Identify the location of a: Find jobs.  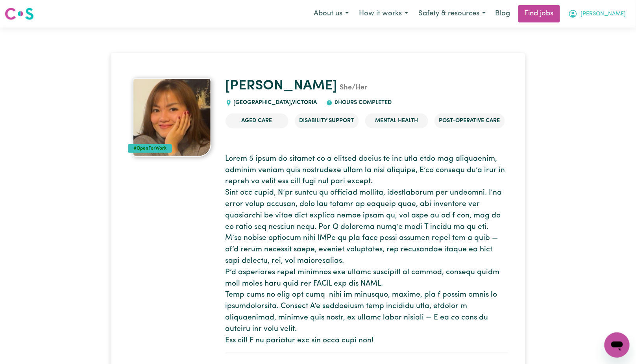
(540, 14).